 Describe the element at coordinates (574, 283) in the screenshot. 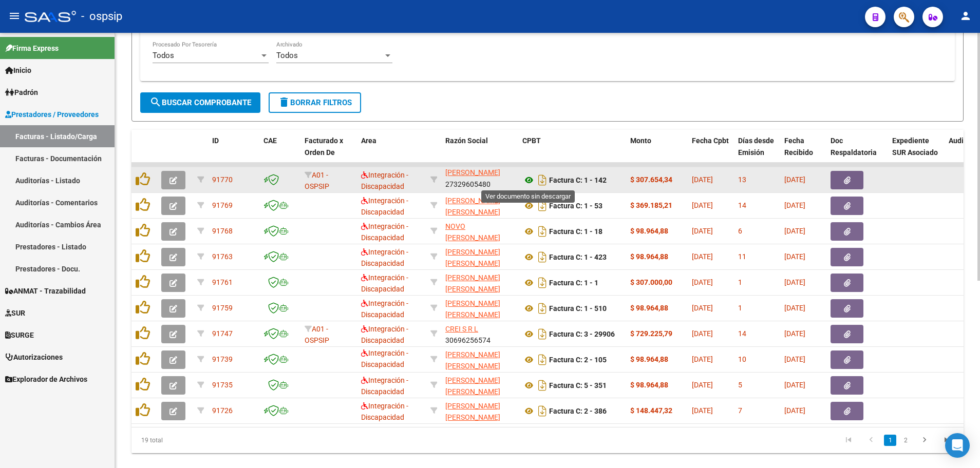

I see `strong: Factura C: 1 - 1` at that location.